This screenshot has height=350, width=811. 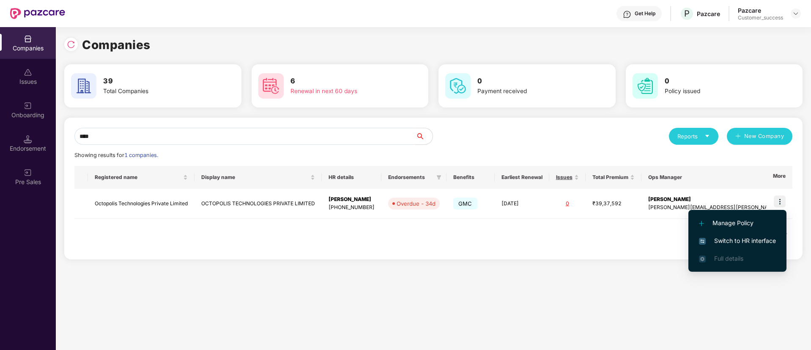 I want to click on img: svg+xml;base64,PHN2ZyBpZD0iSGVscC0zMngzMiIgeG1sbnM9Imh0dHA6Ly93d3cudzMub3JnLzIwMDAvc3ZnIiB3aWR0aD..., so click(x=627, y=14).